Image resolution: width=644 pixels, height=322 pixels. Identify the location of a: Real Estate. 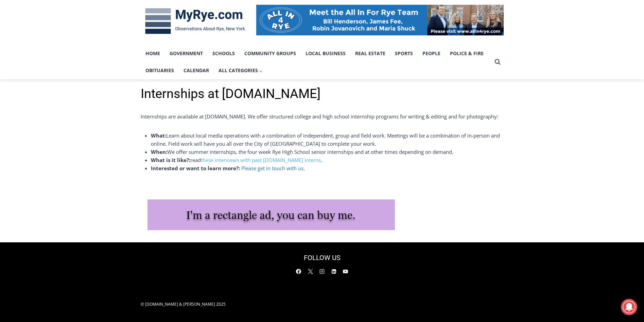
(370, 53).